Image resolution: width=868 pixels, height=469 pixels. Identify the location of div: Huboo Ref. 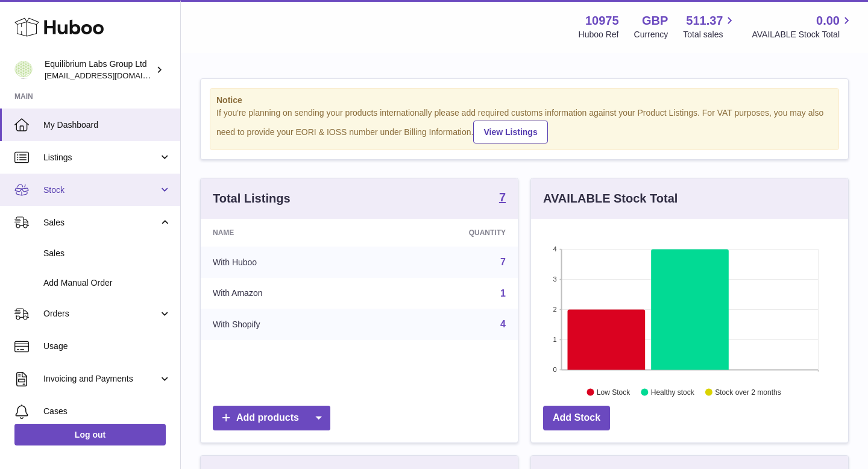
(599, 34).